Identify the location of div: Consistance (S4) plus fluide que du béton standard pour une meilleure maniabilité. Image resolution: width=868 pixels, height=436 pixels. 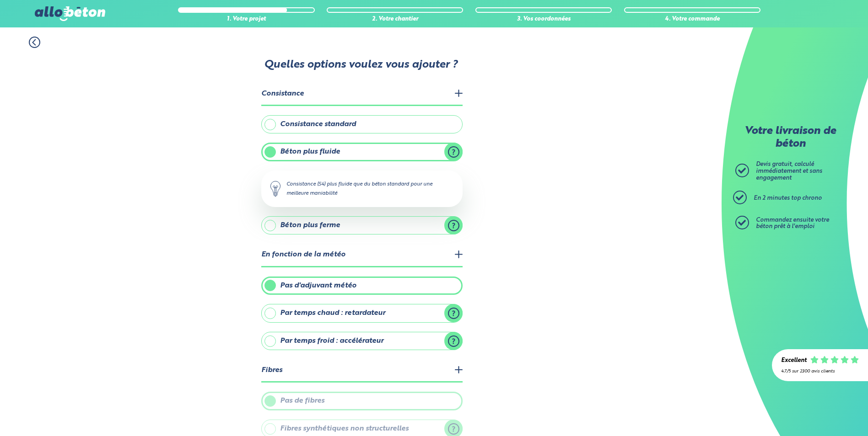
(362, 189).